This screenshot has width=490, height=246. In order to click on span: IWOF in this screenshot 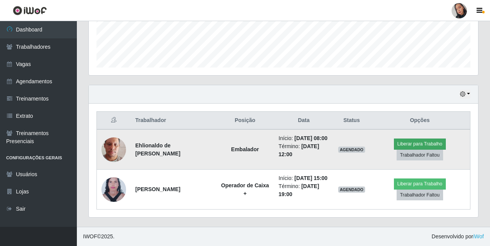, I will do `click(90, 237)`.